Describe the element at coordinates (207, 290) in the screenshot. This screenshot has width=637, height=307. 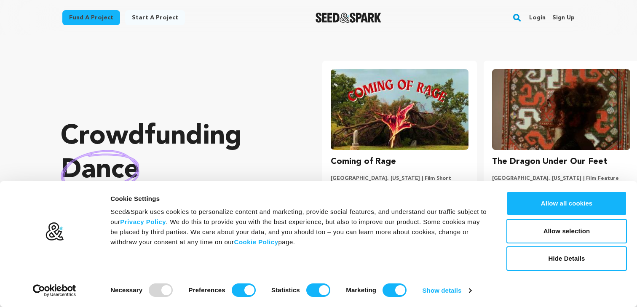
I see `strong: Preferences` at that location.